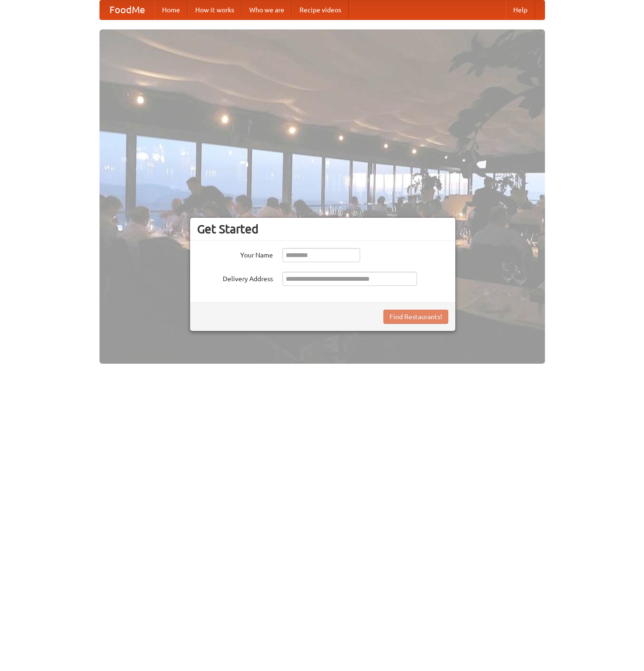  I want to click on a: How it works, so click(214, 10).